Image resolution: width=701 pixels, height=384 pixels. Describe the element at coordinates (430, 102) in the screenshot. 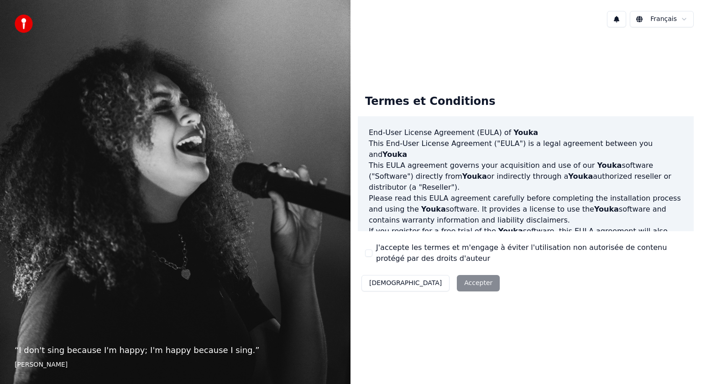

I see `div: Termes et Conditions` at that location.